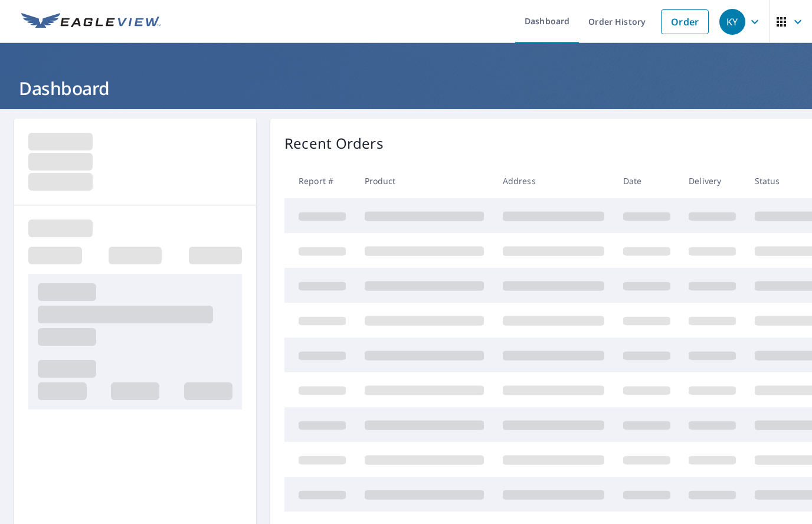 This screenshot has width=812, height=524. Describe the element at coordinates (712, 181) in the screenshot. I see `th: Delivery` at that location.